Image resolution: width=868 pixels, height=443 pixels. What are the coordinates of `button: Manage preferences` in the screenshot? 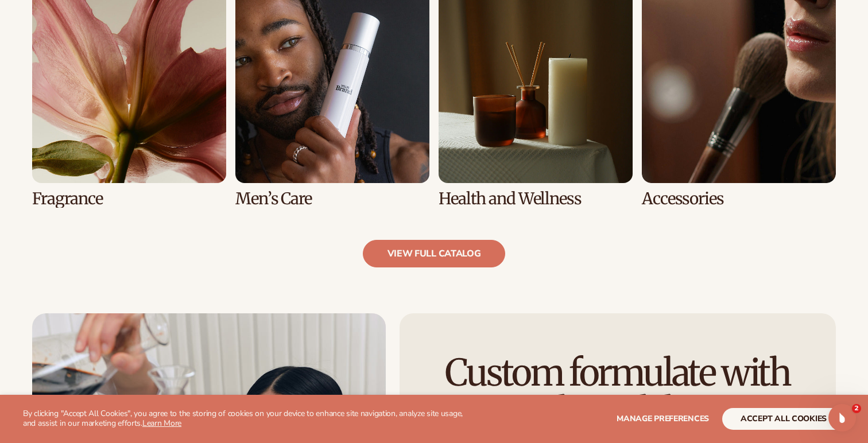 It's located at (663, 419).